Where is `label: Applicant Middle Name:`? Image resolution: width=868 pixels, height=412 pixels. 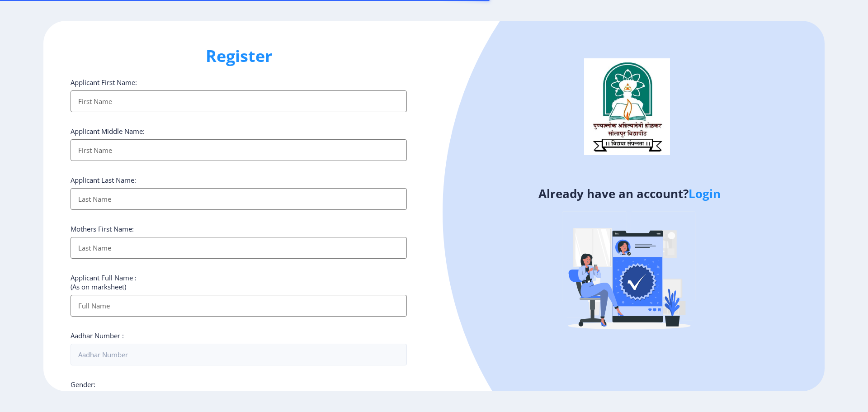
label: Applicant Middle Name: is located at coordinates (108, 131).